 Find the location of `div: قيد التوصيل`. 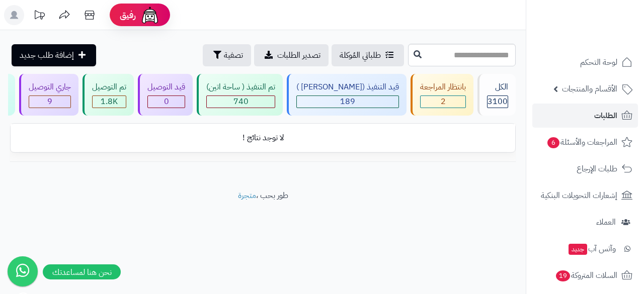

div: قيد التوصيل is located at coordinates (166, 87).